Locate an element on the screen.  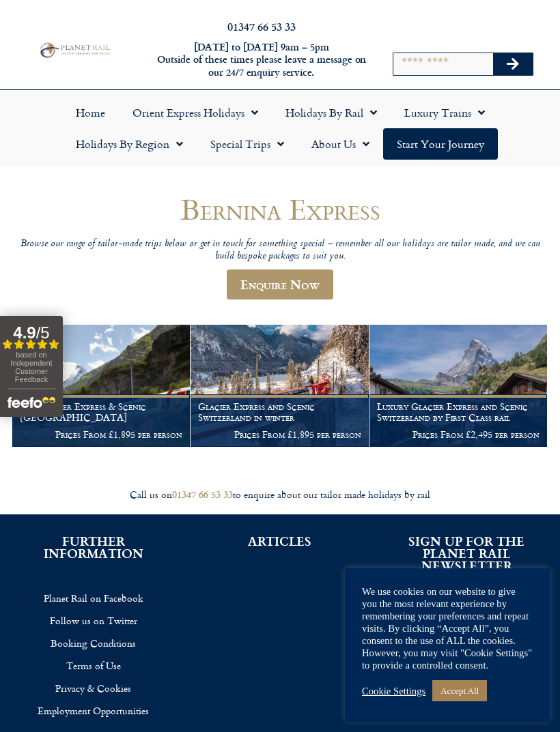
a: Privacy & Cookies is located at coordinates (93, 688).